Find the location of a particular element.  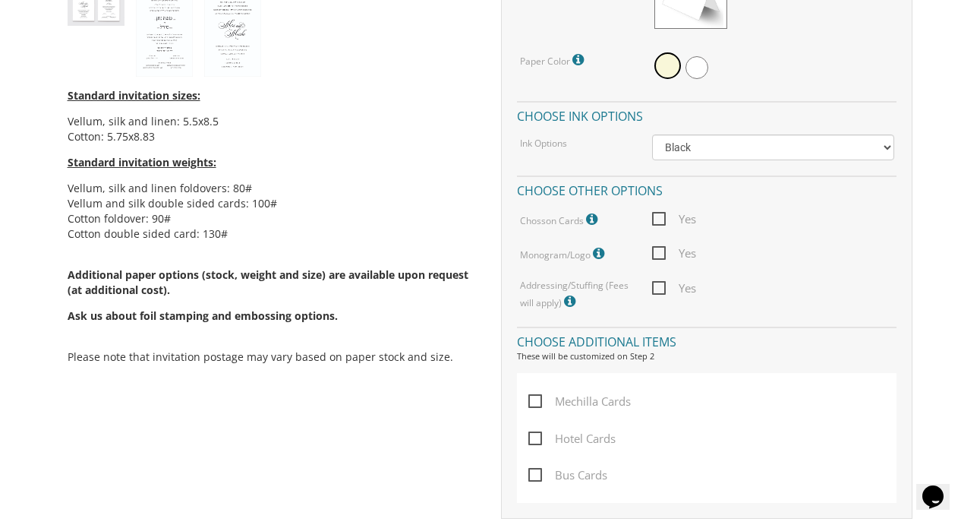

li: Vellum, silk and linen foldovers: 80# is located at coordinates (273, 188).